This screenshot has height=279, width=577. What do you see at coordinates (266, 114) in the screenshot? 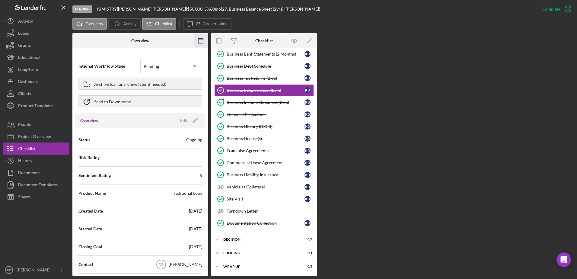
I see `div: Financial Projections` at bounding box center [266, 114].